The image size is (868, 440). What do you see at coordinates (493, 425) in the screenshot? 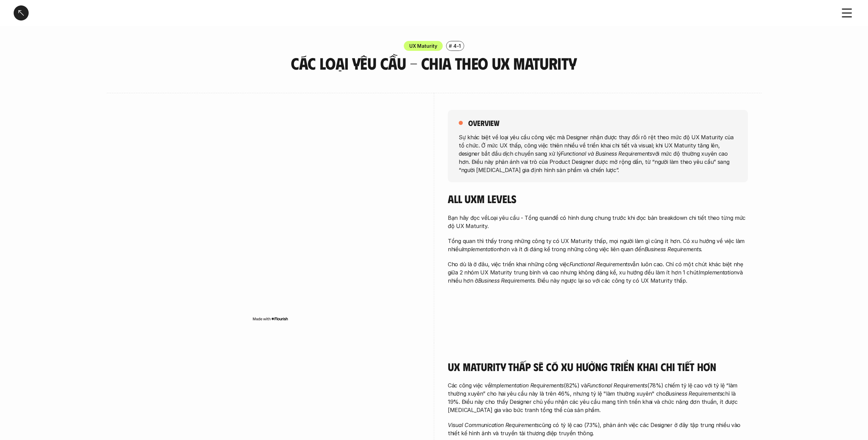
I see `em: Visual Communication Requirements` at bounding box center [493, 425].